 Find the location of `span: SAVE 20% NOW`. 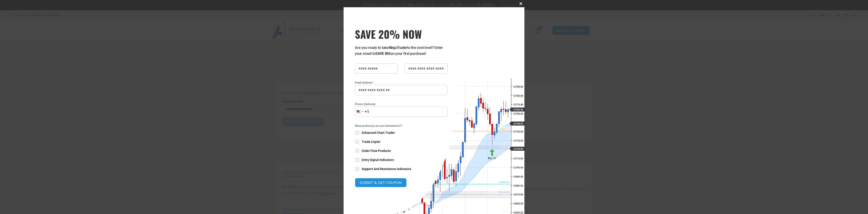

span: SAVE 20% NOW is located at coordinates (401, 34).